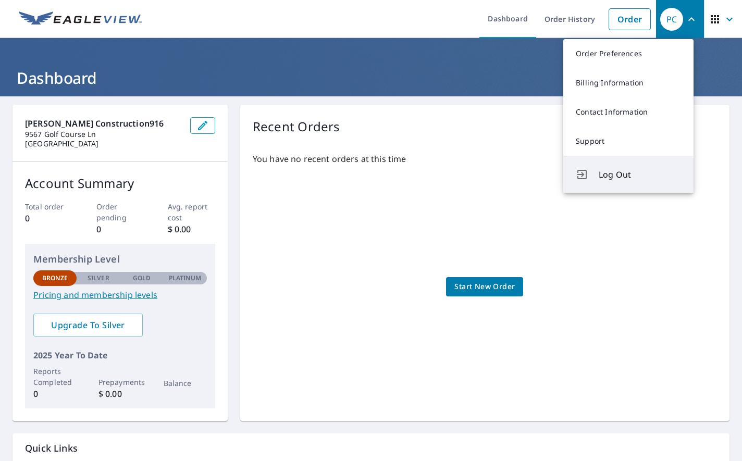 The height and width of the screenshot is (461, 742). What do you see at coordinates (120, 212) in the screenshot?
I see `p: Order pending` at bounding box center [120, 212].